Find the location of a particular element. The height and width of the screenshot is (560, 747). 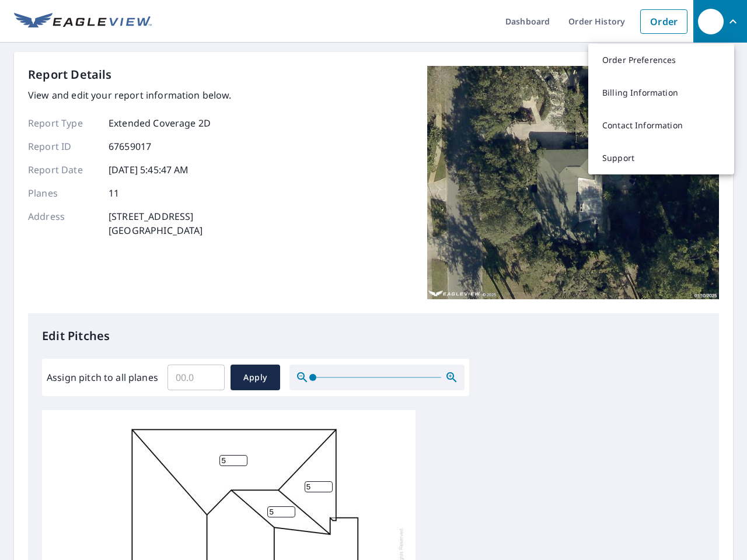

p: View and edit your report information below. is located at coordinates (129, 95).